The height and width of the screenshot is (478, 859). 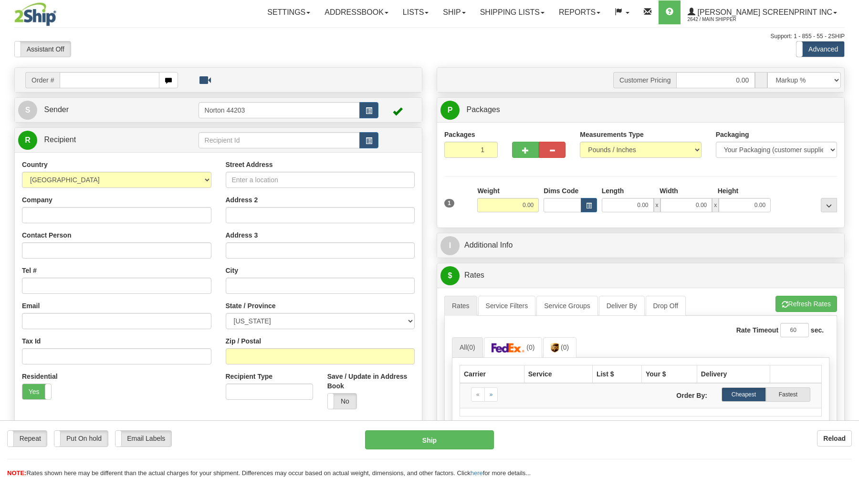 I want to click on label: Height, so click(x=728, y=191).